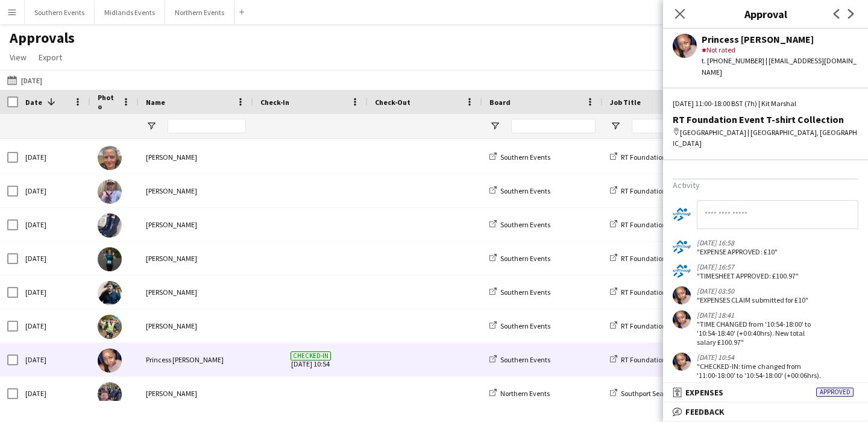 This screenshot has width=868, height=422. What do you see at coordinates (129, 12) in the screenshot?
I see `button: Midlands Events` at bounding box center [129, 12].